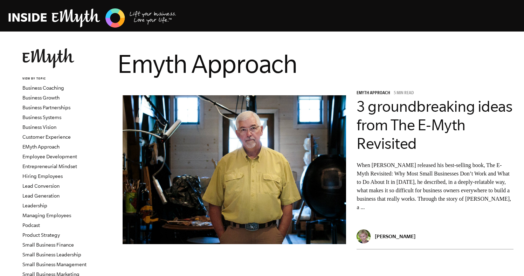  I want to click on p: 5 min read, so click(404, 93).